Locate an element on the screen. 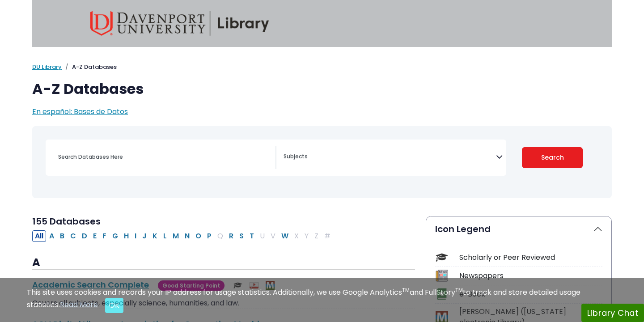 The image size is (644, 322). span: 155 Databases is located at coordinates (66, 221).